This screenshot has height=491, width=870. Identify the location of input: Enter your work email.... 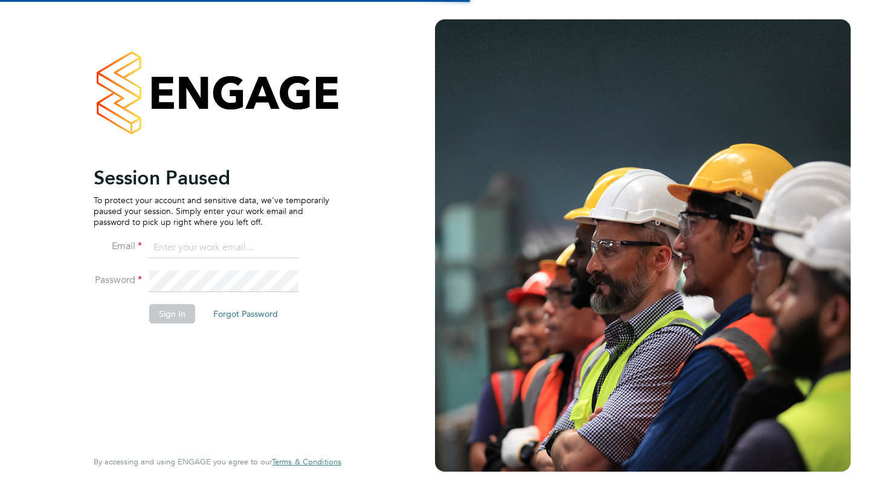
(224, 248).